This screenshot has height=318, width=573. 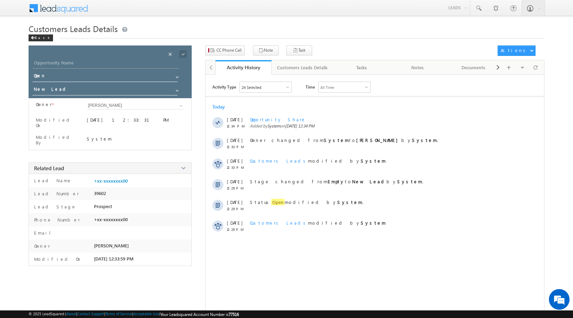 I want to click on label: Modified By, so click(x=57, y=140).